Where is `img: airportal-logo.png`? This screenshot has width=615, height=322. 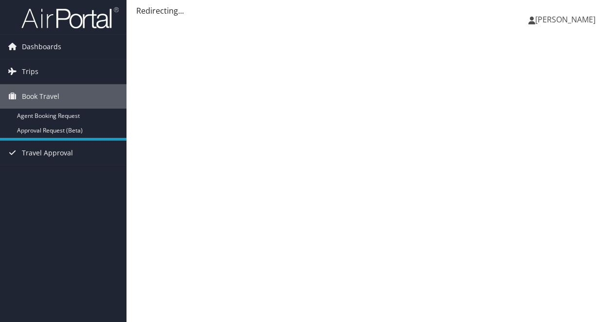
img: airportal-logo.png is located at coordinates (70, 18).